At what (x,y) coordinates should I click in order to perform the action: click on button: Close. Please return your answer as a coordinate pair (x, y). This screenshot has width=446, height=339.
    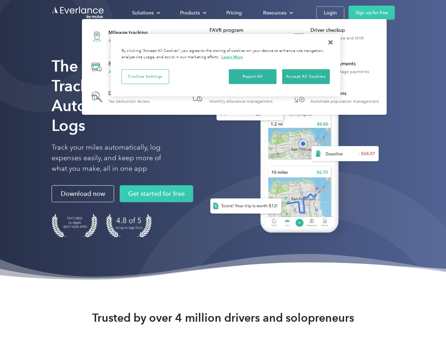
    Looking at the image, I should click on (331, 42).